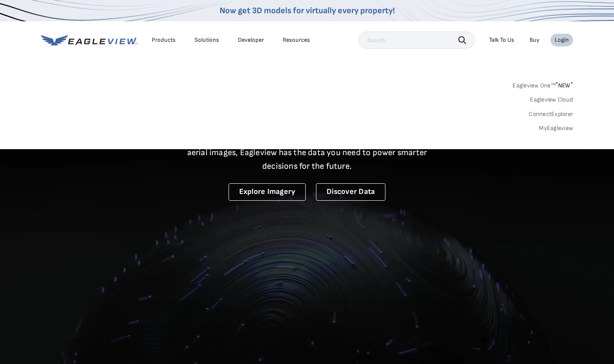 The width and height of the screenshot is (614, 364). Describe the element at coordinates (267, 192) in the screenshot. I see `a: Explore Imagery` at that location.